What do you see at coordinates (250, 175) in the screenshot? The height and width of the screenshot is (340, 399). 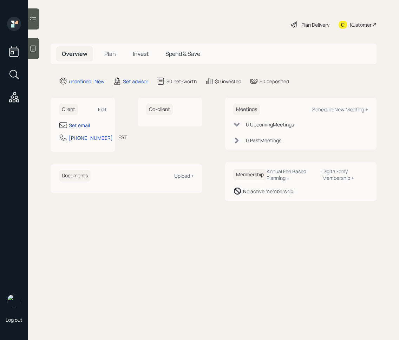 I see `h6: Membership` at bounding box center [250, 175].